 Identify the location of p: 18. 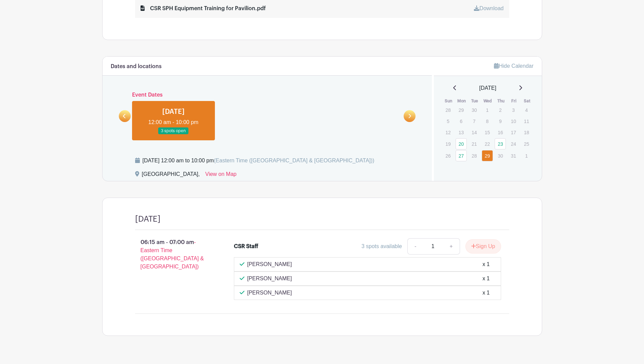
(526, 132).